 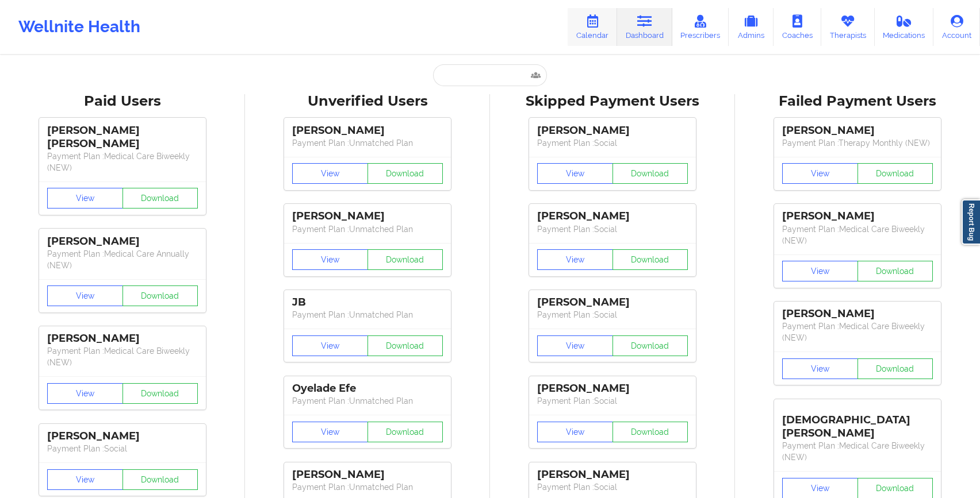 I want to click on a: Medications, so click(x=904, y=27).